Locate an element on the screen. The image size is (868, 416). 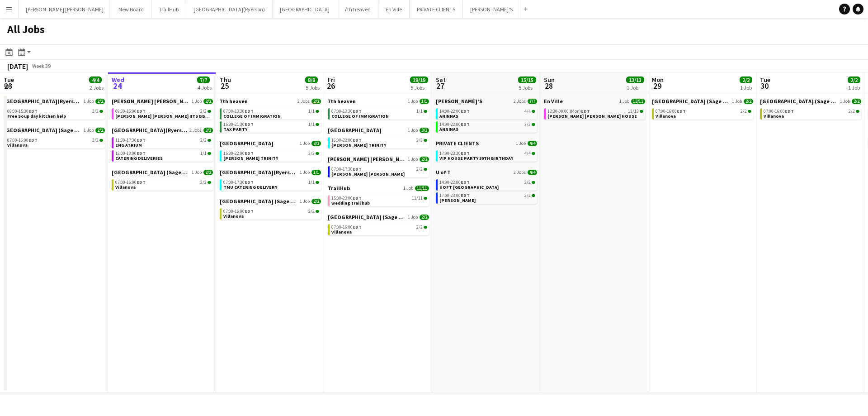
div: 4 Jobs is located at coordinates (204, 88).